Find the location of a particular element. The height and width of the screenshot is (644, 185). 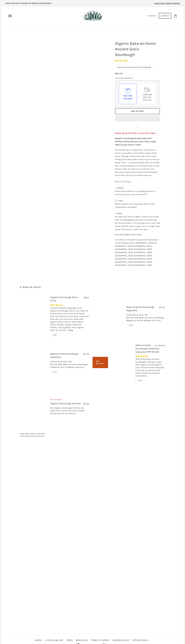

img: 123Dough Bakery is located at coordinates (93, 16).